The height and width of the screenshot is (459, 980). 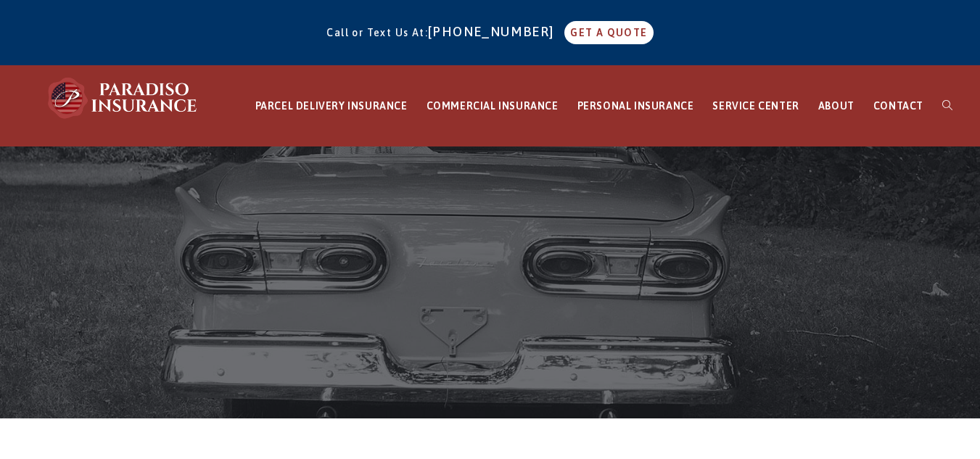 I want to click on a: ABOUT, so click(x=836, y=106).